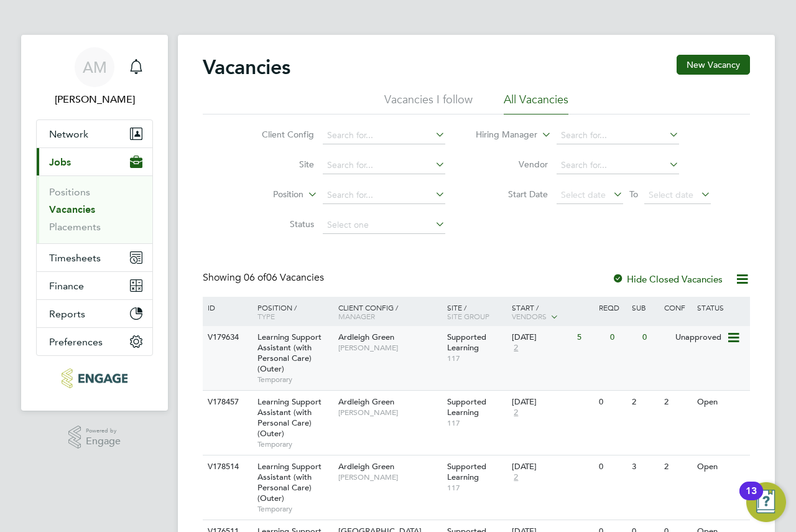 The width and height of the screenshot is (796, 532). I want to click on span: Type, so click(266, 315).